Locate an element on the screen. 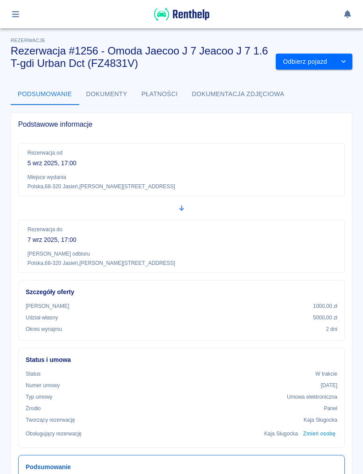 The width and height of the screenshot is (363, 474). button: Odbierz pojazd is located at coordinates (305, 62).